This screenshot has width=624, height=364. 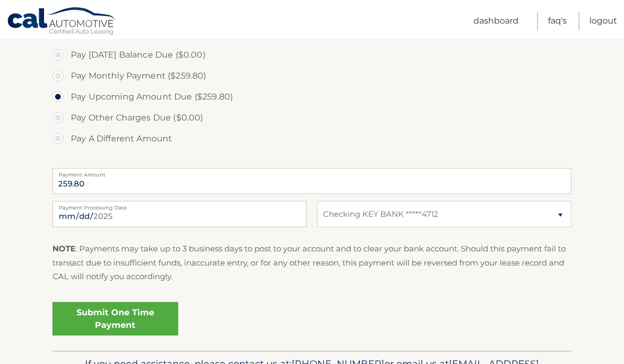 I want to click on label: Payment Processing Date, so click(x=179, y=206).